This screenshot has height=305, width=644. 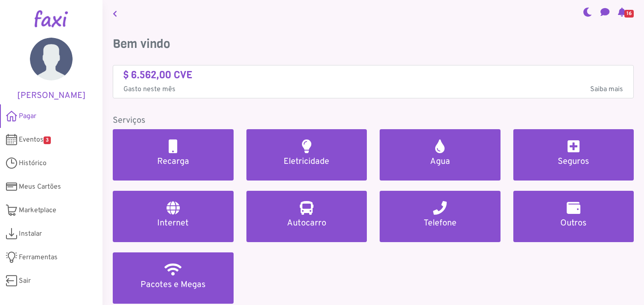 I want to click on span: Saiba mais, so click(x=606, y=89).